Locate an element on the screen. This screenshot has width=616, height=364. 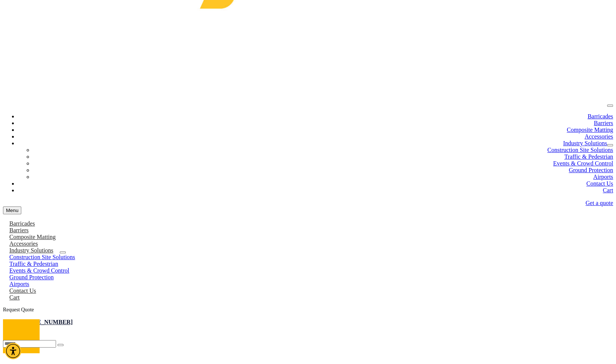
a: Get a quote is located at coordinates (599, 203).